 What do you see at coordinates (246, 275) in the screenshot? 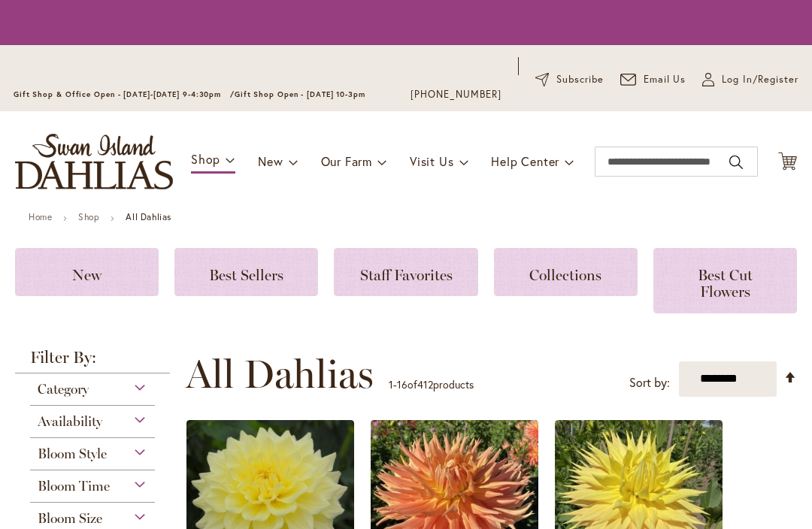
I see `span: Best Sellers` at bounding box center [246, 275].